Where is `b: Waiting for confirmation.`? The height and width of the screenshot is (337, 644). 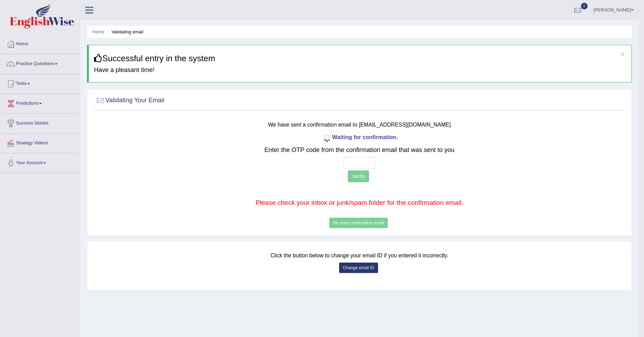
b: Waiting for confirmation. is located at coordinates (359, 137).